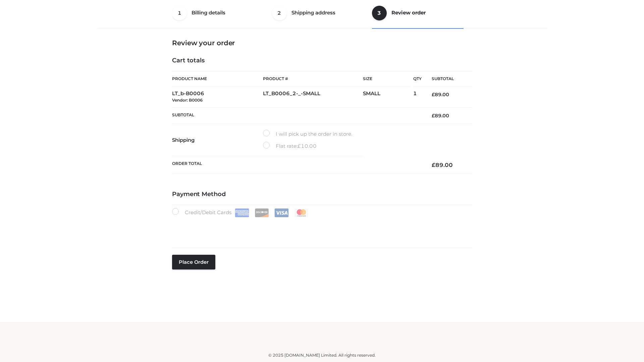  Describe the element at coordinates (307, 146) in the screenshot. I see `bdi: 10.00` at that location.